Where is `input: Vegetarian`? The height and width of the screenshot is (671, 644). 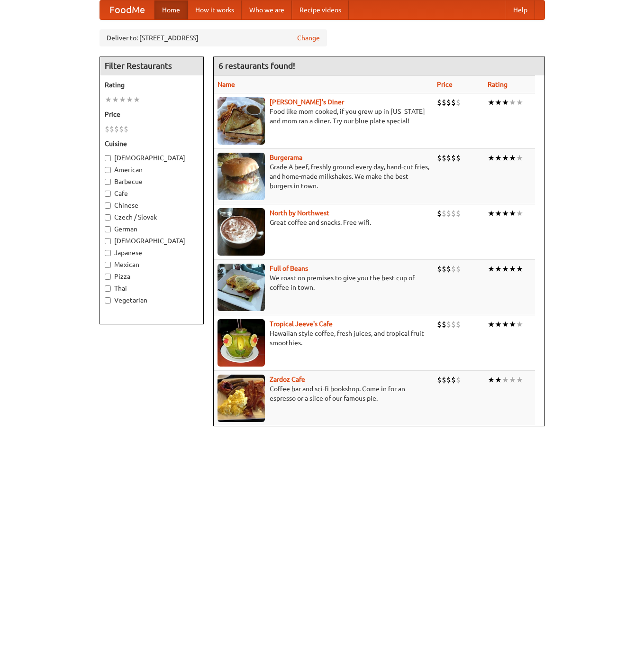
input: Vegetarian is located at coordinates (108, 300).